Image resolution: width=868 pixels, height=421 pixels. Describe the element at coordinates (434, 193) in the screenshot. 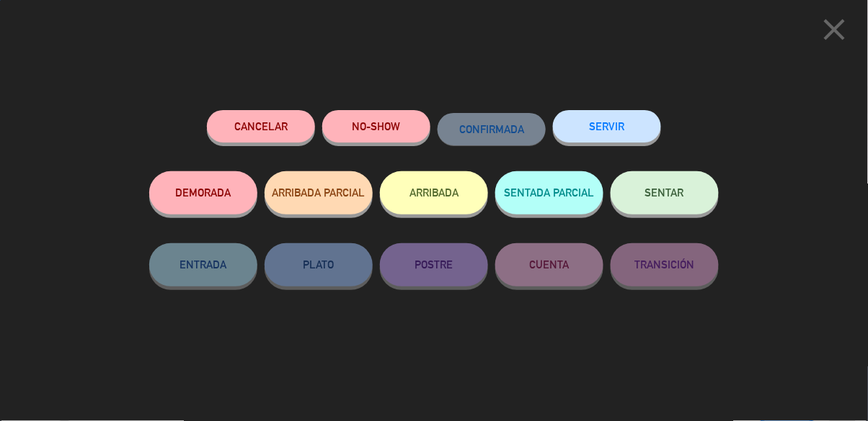

I see `button: ARRIBADA` at that location.